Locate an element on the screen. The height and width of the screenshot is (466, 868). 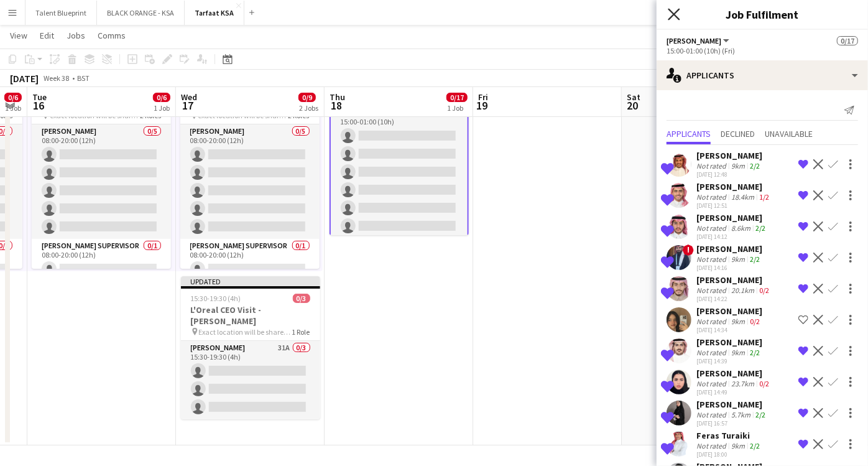
button: Talent Blueprint is located at coordinates (60, 13).